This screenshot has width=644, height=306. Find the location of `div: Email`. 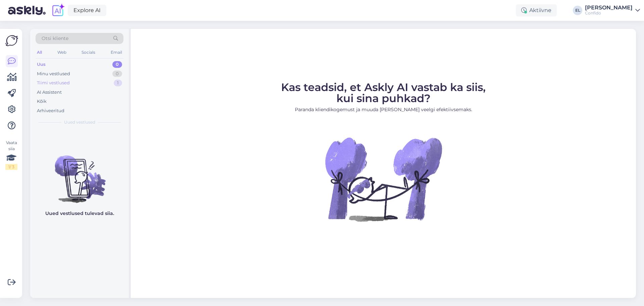

div: Email is located at coordinates (116, 53).